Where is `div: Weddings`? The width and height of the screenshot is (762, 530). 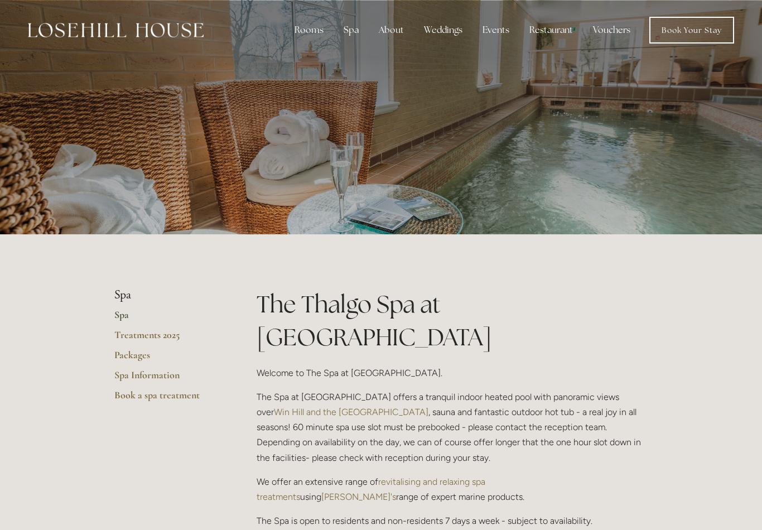 div: Weddings is located at coordinates (443, 30).